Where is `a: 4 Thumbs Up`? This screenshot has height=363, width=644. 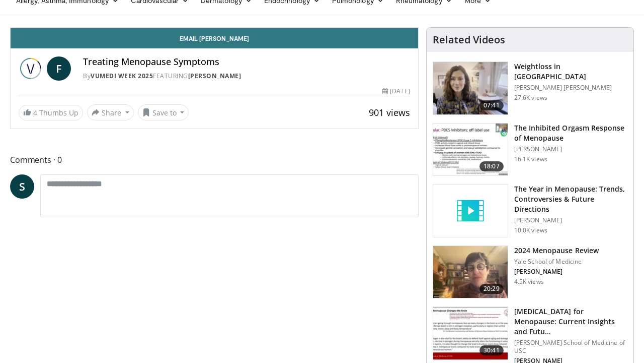
a: 4 Thumbs Up is located at coordinates (51, 112).